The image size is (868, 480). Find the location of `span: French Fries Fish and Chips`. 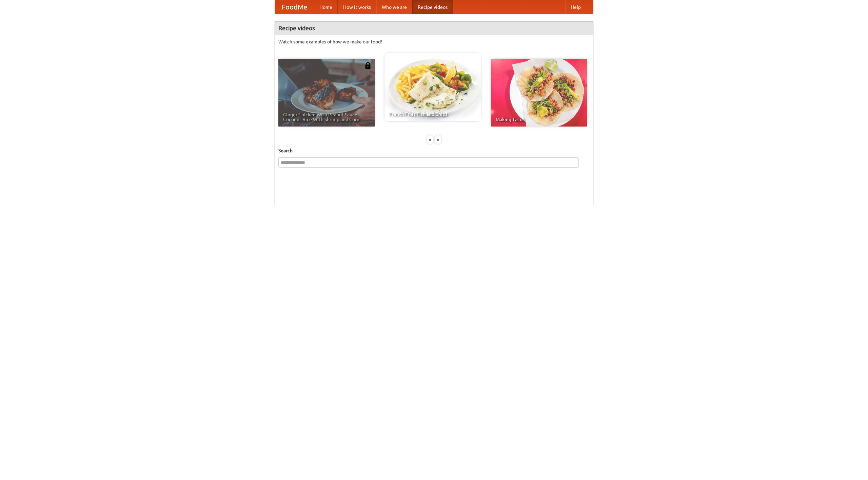

span: French Fries Fish and Chips is located at coordinates (433, 114).